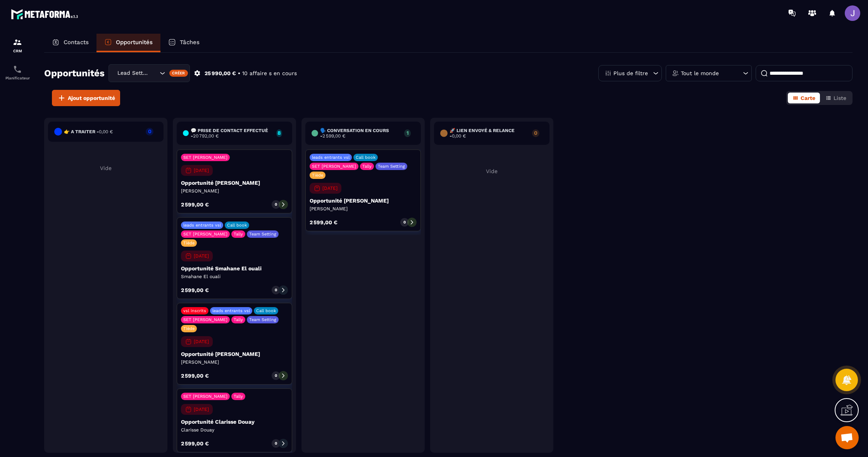 The image size is (868, 457). Describe the element at coordinates (74, 73) in the screenshot. I see `h2: Opportunités` at that location.